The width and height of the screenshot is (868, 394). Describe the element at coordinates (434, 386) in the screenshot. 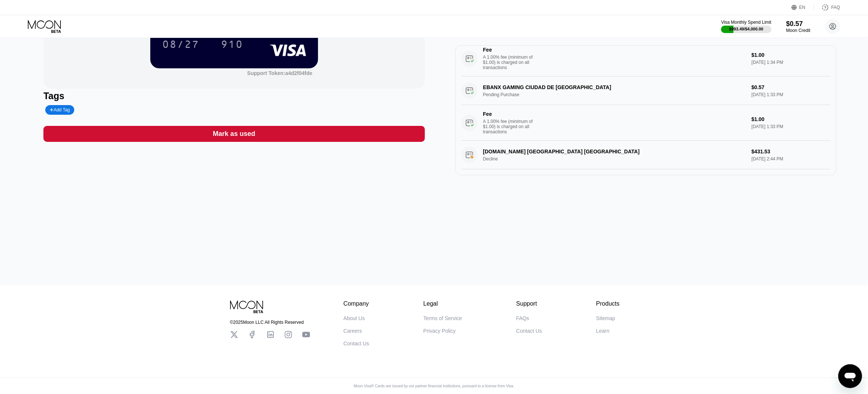

I see `div: Moon Visa® Cards are issued by our partner financial institutions, pursuant to a license from Visa.` at that location.